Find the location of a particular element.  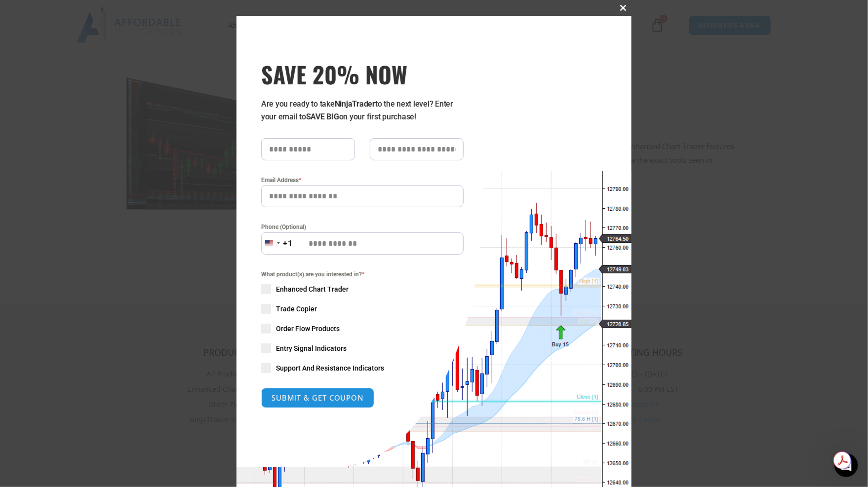

strong: NinjaTrader is located at coordinates (355, 104).